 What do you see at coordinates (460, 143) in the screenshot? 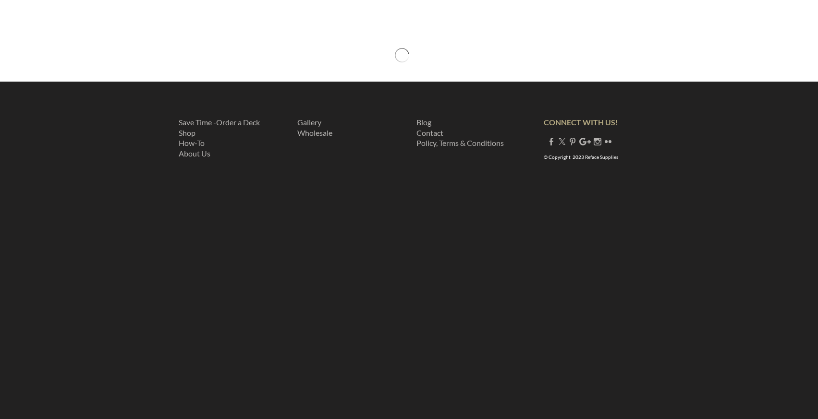
I see `a: Policy, Terms & Conditions` at bounding box center [460, 143].